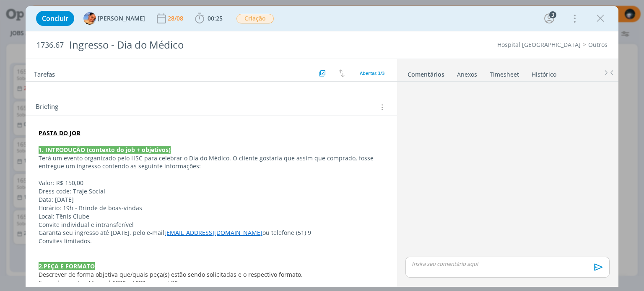  Describe the element at coordinates (426, 73) in the screenshot. I see `a: Comentários` at that location.